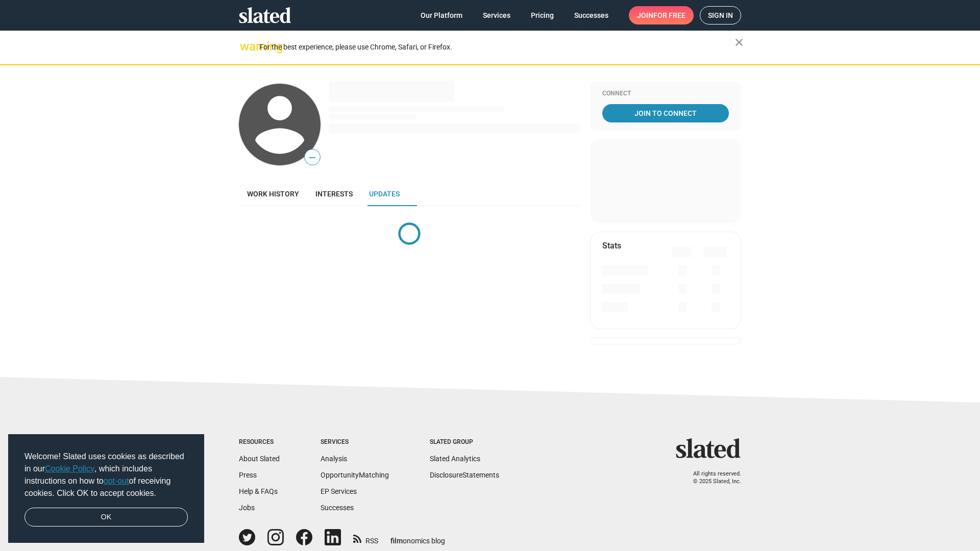 This screenshot has height=551, width=980. I want to click on a: Slated Analytics, so click(455, 459).